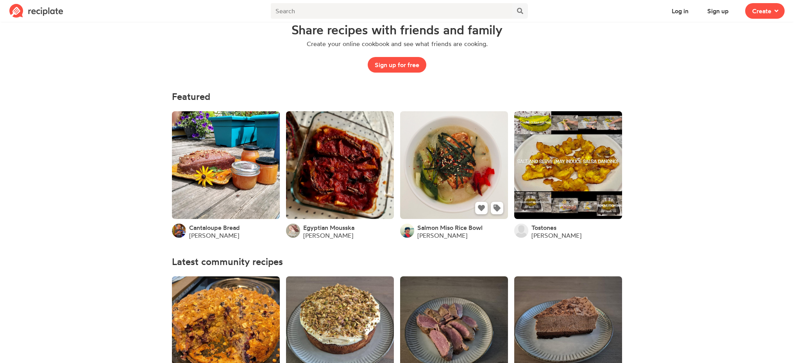 The height and width of the screenshot is (363, 794). I want to click on a: Cantaloupe Bread, so click(215, 228).